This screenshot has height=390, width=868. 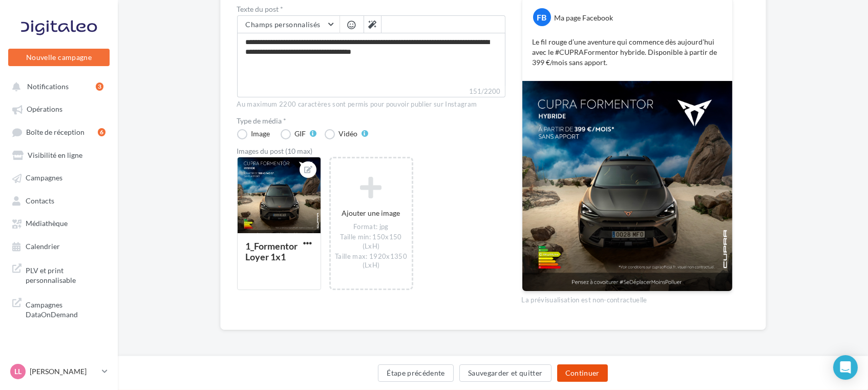 What do you see at coordinates (371, 92) in the screenshot?
I see `label: 151/2200` at bounding box center [371, 92].